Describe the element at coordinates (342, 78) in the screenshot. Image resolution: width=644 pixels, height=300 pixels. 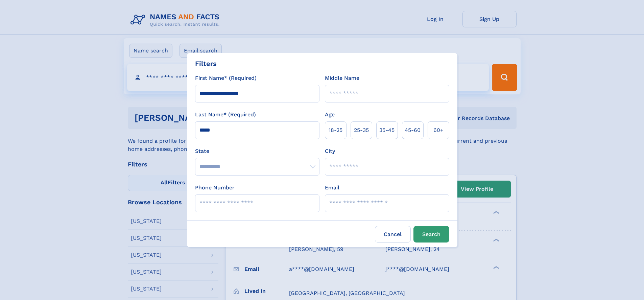
I see `label: Middle Name` at that location.